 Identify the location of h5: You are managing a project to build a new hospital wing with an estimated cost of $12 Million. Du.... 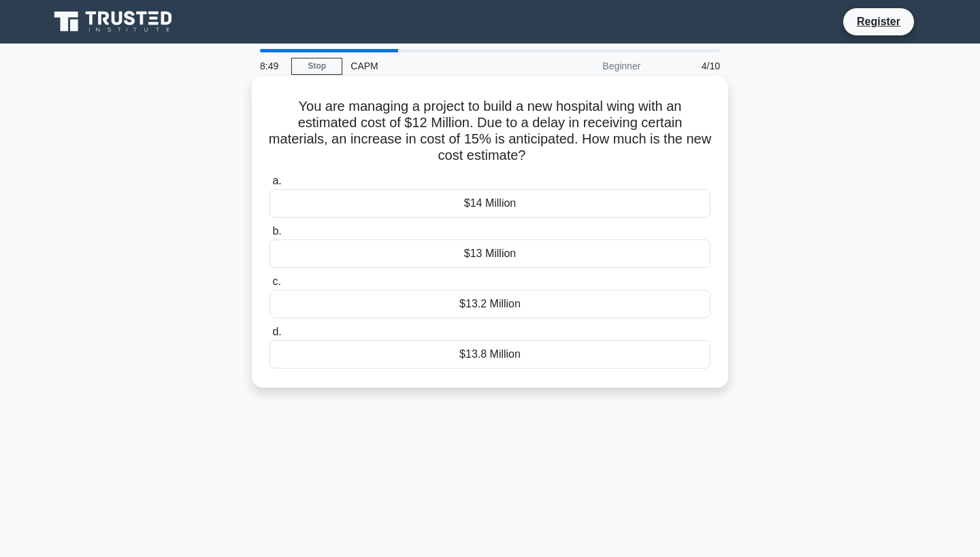
(490, 132).